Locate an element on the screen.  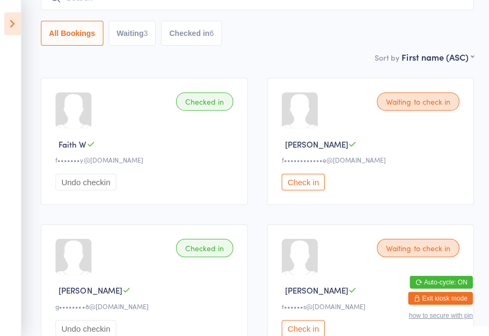
button: All Bookings is located at coordinates (72, 33).